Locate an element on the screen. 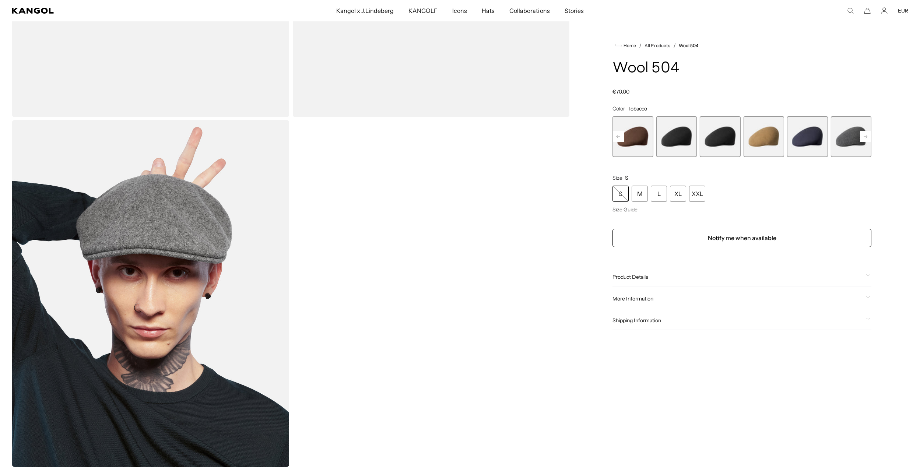  span: More Information is located at coordinates (737, 299).